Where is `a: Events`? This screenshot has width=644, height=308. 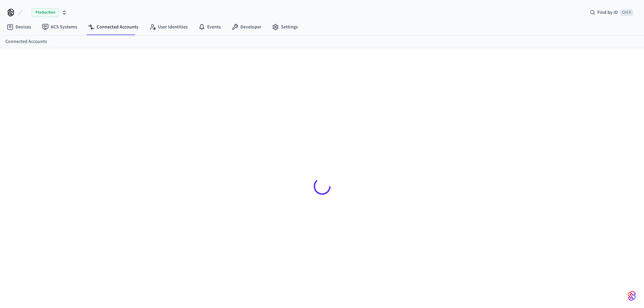
a: Events is located at coordinates (210, 27).